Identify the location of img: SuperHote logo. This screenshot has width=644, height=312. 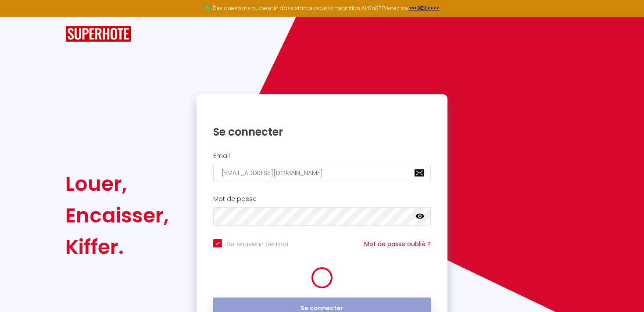
(98, 34).